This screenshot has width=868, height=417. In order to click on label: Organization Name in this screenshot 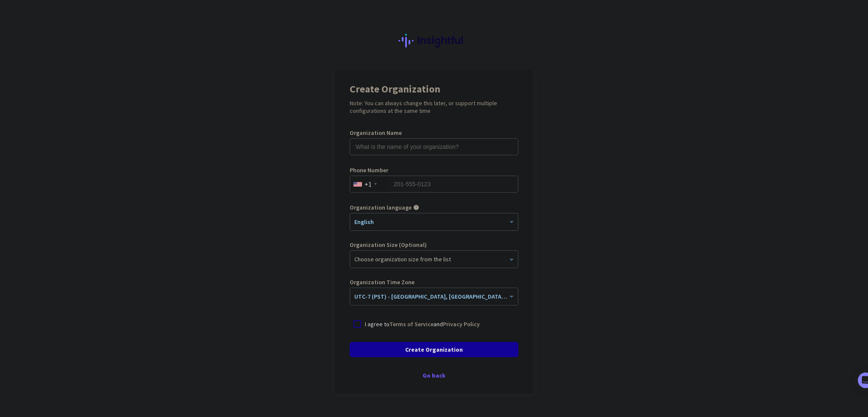, I will do `click(434, 133)`.